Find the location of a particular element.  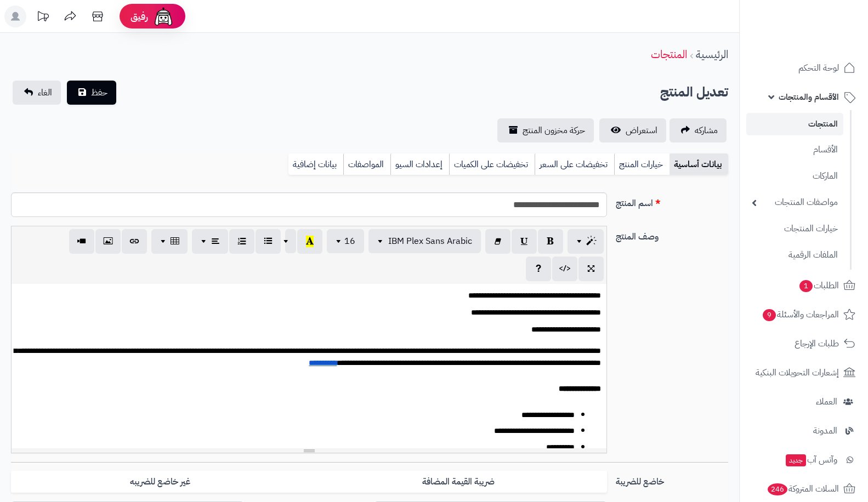

a: تخفيضات على الكميات is located at coordinates (492, 165).